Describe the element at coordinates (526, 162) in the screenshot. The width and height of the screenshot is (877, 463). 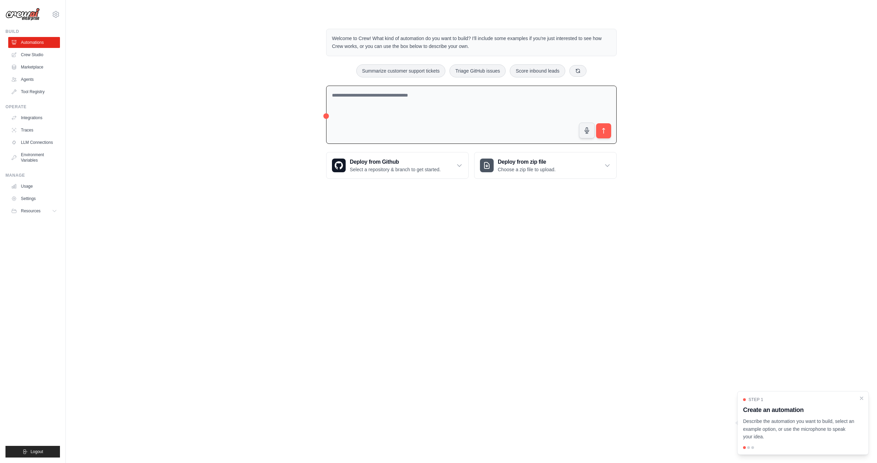
I see `h3: Deploy from zip file` at that location.